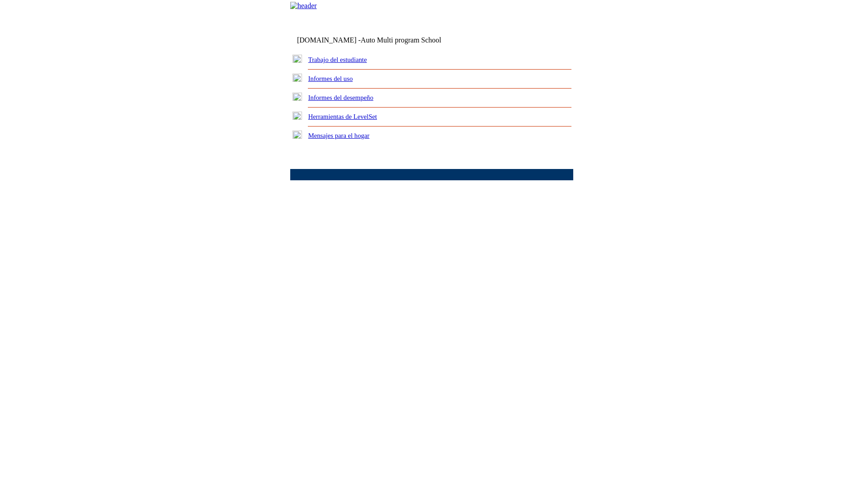 The width and height of the screenshot is (868, 488). Describe the element at coordinates (338, 60) in the screenshot. I see `a: Trabajo del estudiante` at that location.